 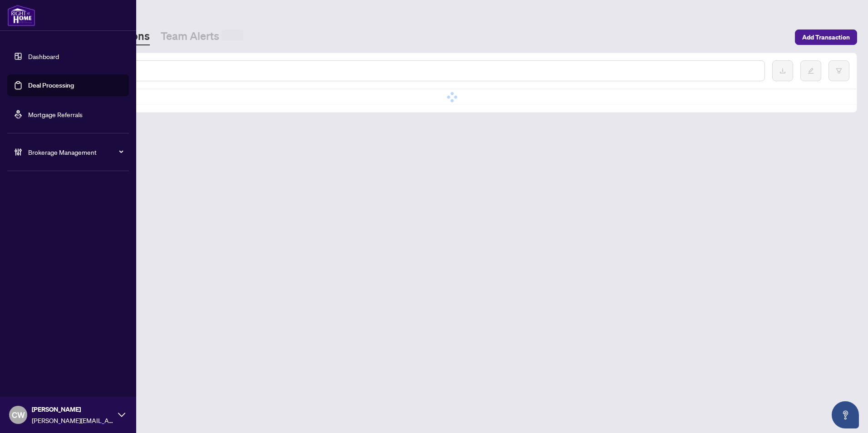 What do you see at coordinates (202, 37) in the screenshot?
I see `a: Team Alerts` at bounding box center [202, 37].